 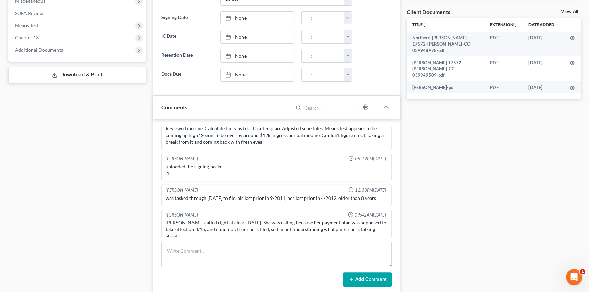 What do you see at coordinates (330, 108) in the screenshot?
I see `input: Search...` at bounding box center [330, 108].